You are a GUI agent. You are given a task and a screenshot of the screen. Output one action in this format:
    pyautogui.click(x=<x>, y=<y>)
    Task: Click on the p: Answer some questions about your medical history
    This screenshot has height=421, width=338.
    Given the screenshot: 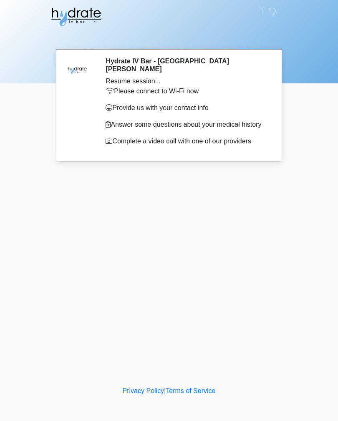 What is the action you would take?
    pyautogui.click(x=186, y=125)
    